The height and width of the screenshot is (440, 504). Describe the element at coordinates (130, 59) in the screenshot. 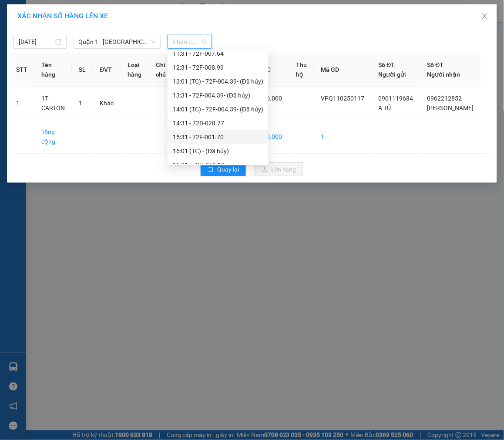

I see `span: VPVT` at that location.